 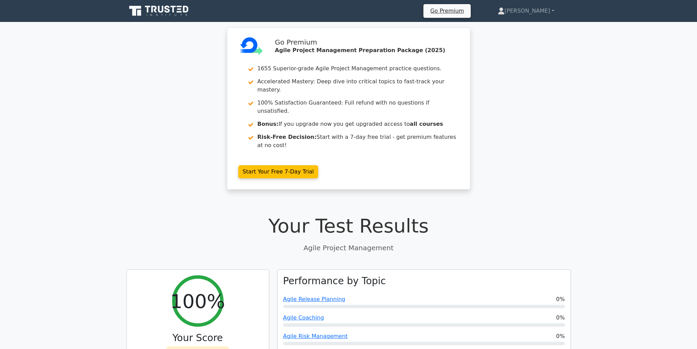 I want to click on h2: 100%, so click(x=197, y=301).